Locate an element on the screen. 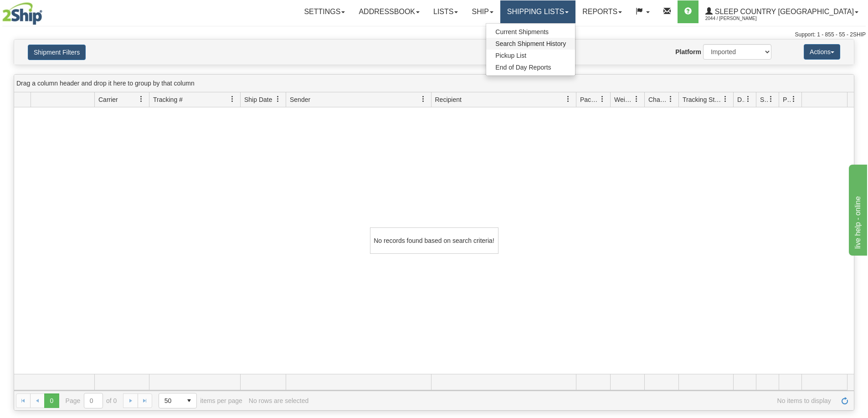 This screenshot has width=868, height=418. label: Platform is located at coordinates (687, 52).